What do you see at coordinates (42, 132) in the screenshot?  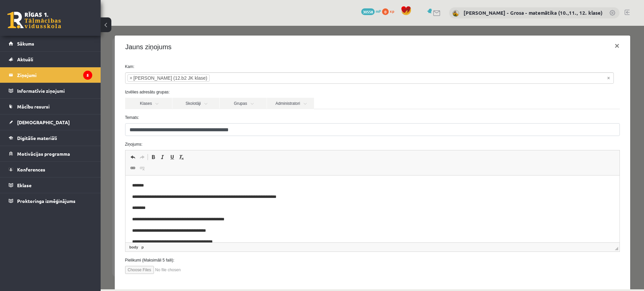 I see `a: Atkārtot (vadīšanas taustiņš+Y)` at bounding box center [42, 132].